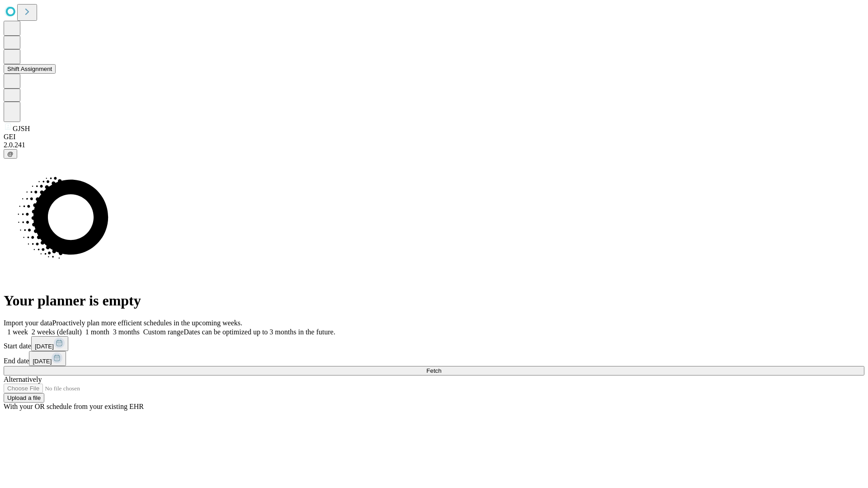  What do you see at coordinates (163, 332) in the screenshot?
I see `span: Custom range` at bounding box center [163, 332].